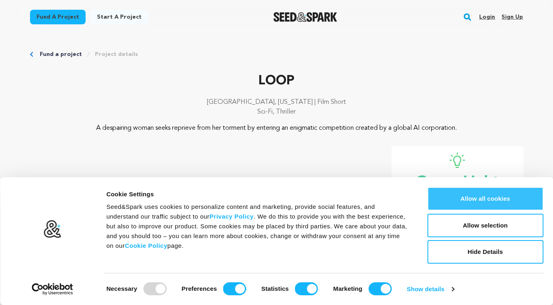 The height and width of the screenshot is (305, 553). I want to click on button: Allow selection, so click(486, 226).